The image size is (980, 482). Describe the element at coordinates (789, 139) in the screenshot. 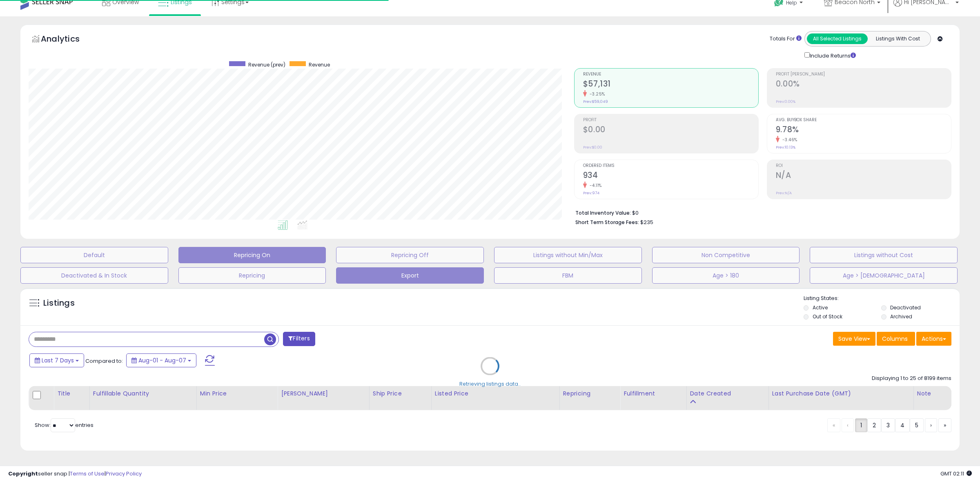

I see `small: -3.46%` at that location.